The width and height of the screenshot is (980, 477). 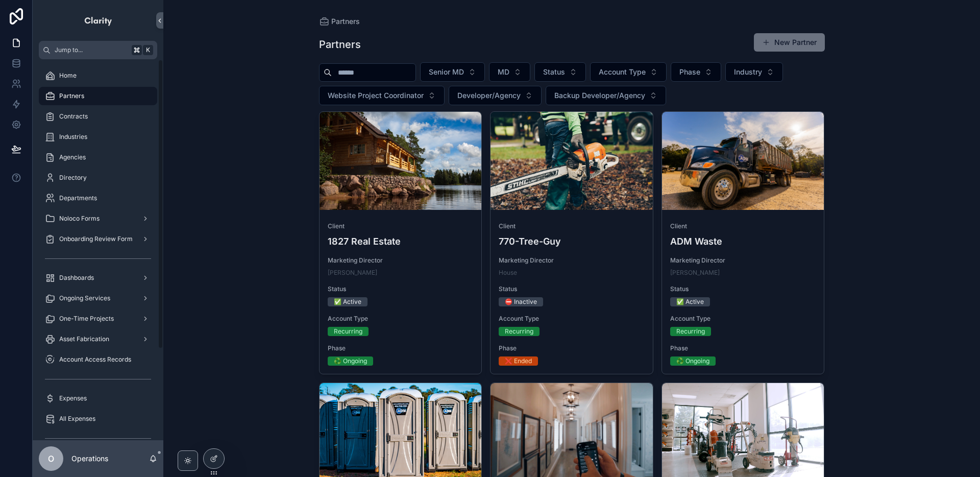 What do you see at coordinates (98, 239) in the screenshot?
I see `a: Onboarding Review Form` at bounding box center [98, 239].